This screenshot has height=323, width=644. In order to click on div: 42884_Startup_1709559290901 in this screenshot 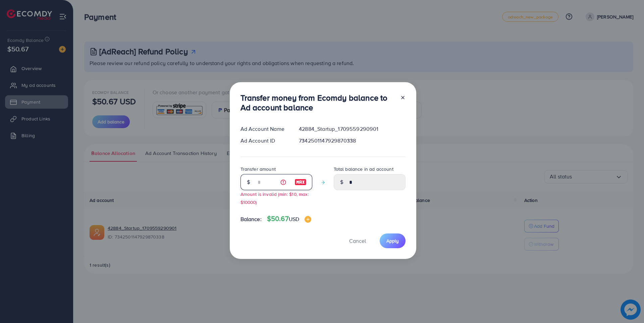, I will do `click(352, 129)`.